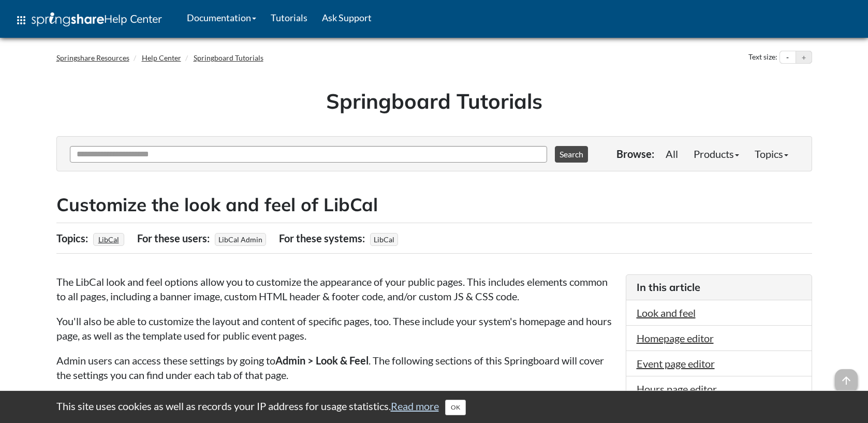 Image resolution: width=868 pixels, height=423 pixels. Describe the element at coordinates (666, 313) in the screenshot. I see `a: Look and feel` at that location.